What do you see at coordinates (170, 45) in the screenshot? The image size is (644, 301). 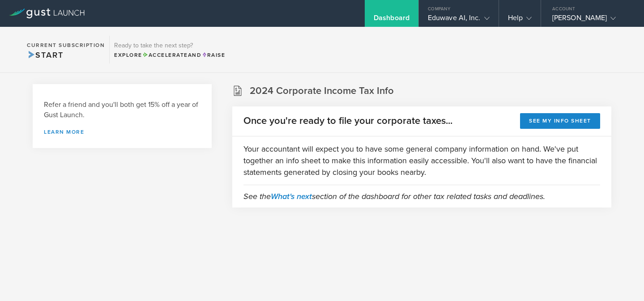 I see `h3: Ready to take the next step?` at bounding box center [170, 45].